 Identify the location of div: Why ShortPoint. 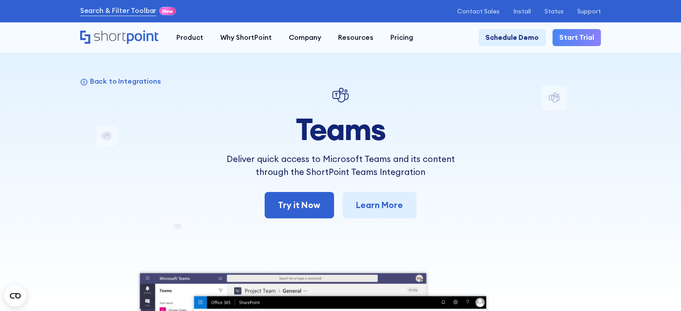
(246, 38).